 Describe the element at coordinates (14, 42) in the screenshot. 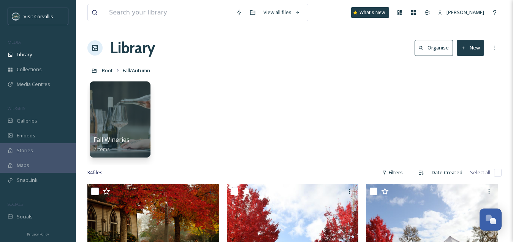

I see `span: MEDIA` at that location.